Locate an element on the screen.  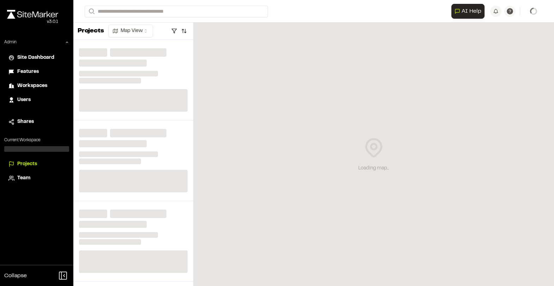
button: Search is located at coordinates (91, 11).